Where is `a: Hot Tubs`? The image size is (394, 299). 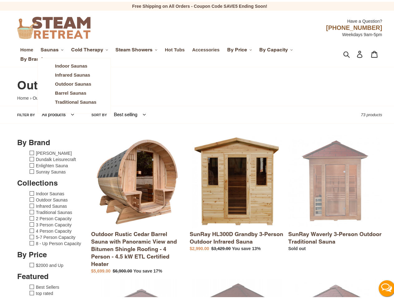 a: Hot Tubs is located at coordinates (175, 48).